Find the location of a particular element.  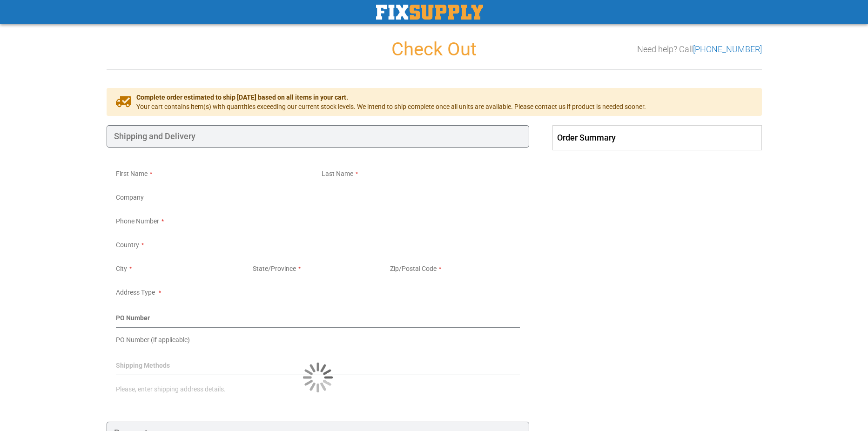

div: PO Number is located at coordinates (318, 320).